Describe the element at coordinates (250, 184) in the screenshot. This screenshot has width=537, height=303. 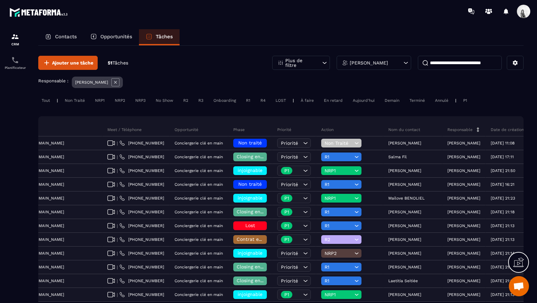
I see `span: Non traité` at that location.